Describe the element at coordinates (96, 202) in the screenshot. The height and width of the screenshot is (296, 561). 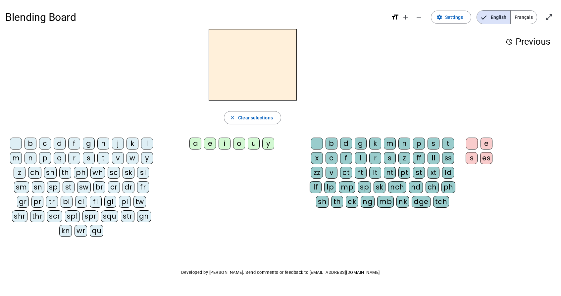
I see `div: fl` at that location.